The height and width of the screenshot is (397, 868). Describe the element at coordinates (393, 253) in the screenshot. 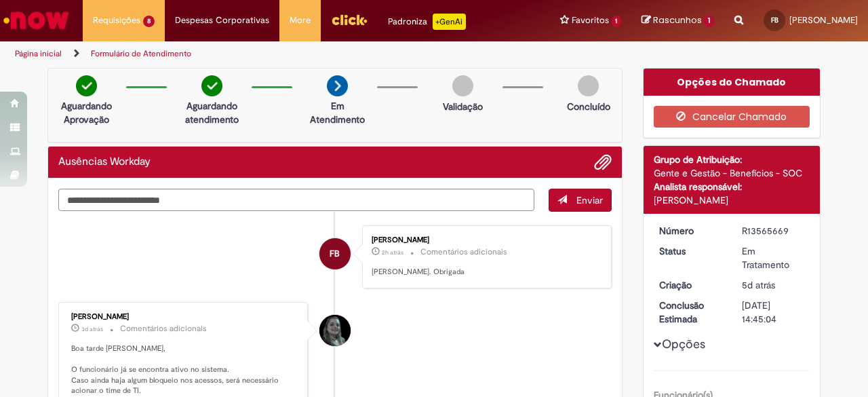

I see `span: 2h atrás` at that location.